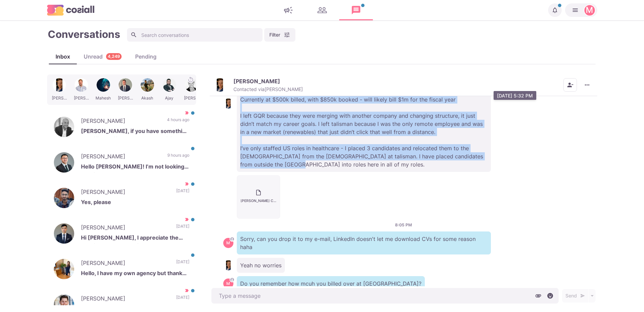 The image size is (644, 312). Describe the element at coordinates (71, 10) in the screenshot. I see `img: logo` at that location.